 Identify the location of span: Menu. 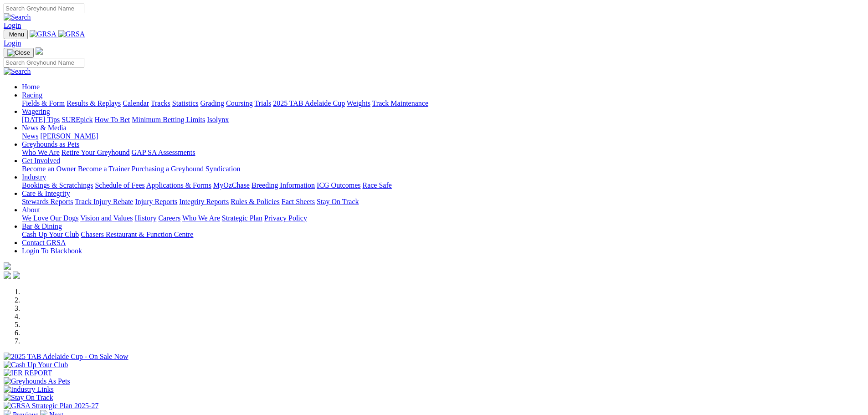
(16, 34).